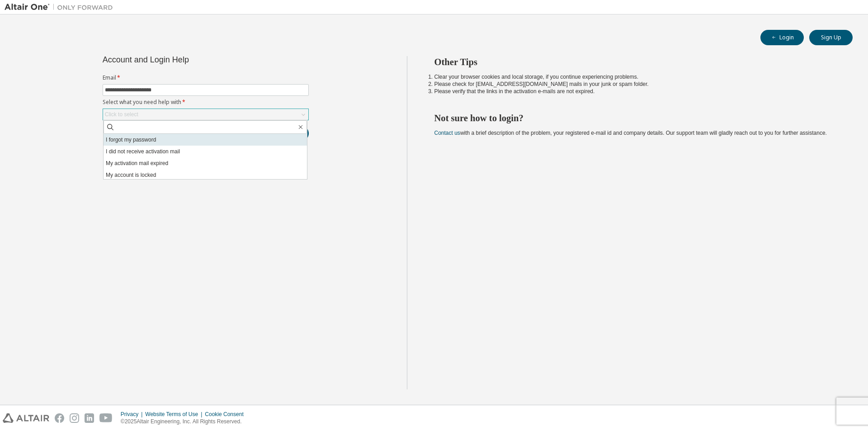  Describe the element at coordinates (631, 133) in the screenshot. I see `span: with a brief description of the problem, your registered e-mail id and company details. Our suppo...` at that location.